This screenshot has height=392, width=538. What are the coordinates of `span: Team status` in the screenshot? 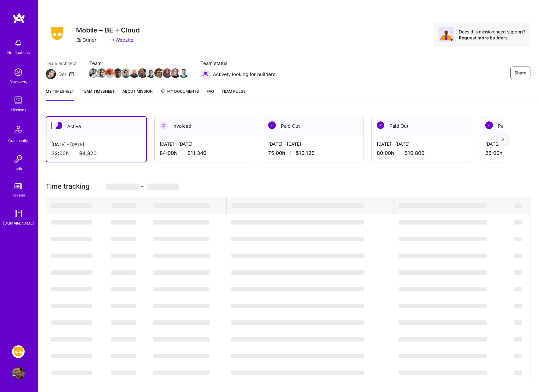 It's located at (238, 63).